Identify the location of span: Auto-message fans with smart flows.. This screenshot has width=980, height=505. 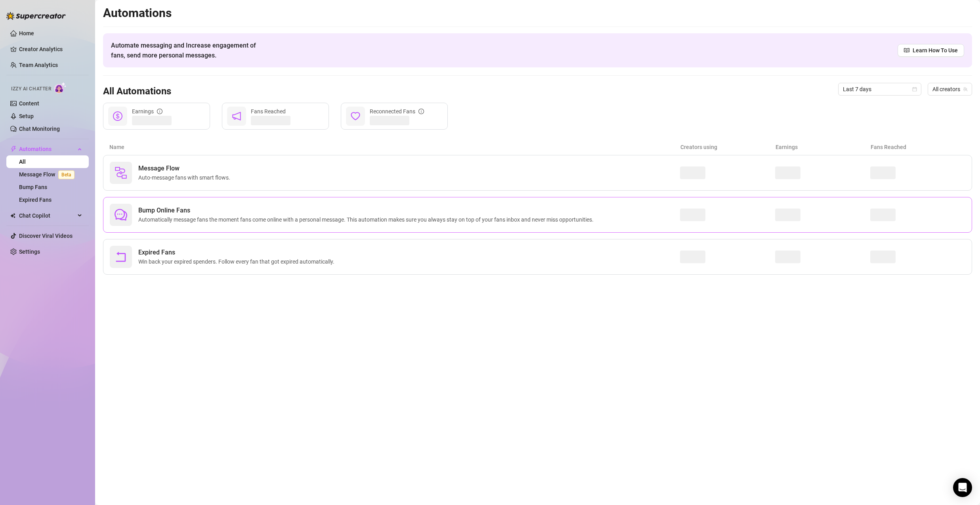
(186, 177).